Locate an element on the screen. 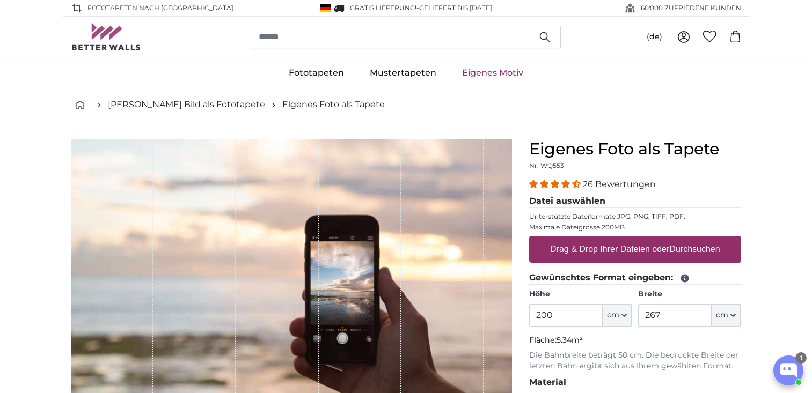  p: Die Bahnbreite beträgt 50 cm. Die bedruckte Breite der letzten Bahn ergibt sich aus Ihrem gewählt... is located at coordinates (635, 361).